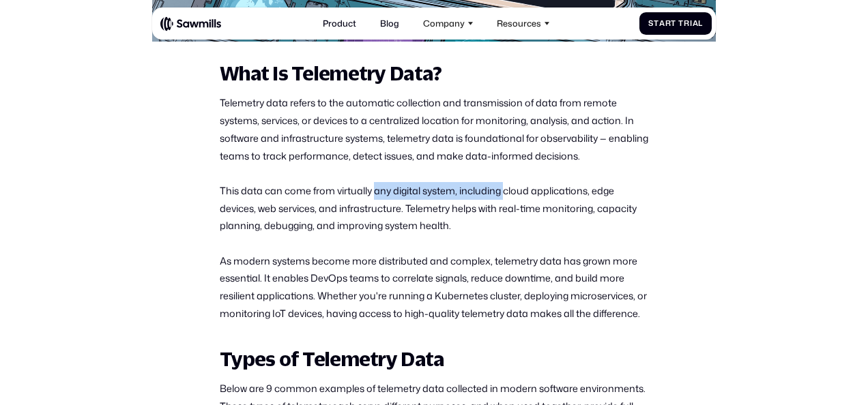 This screenshot has height=405, width=868. I want to click on span: l, so click(700, 24).